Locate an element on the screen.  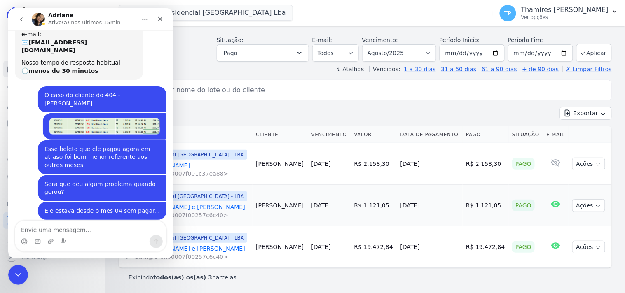
button: Início is located at coordinates (137, 11).